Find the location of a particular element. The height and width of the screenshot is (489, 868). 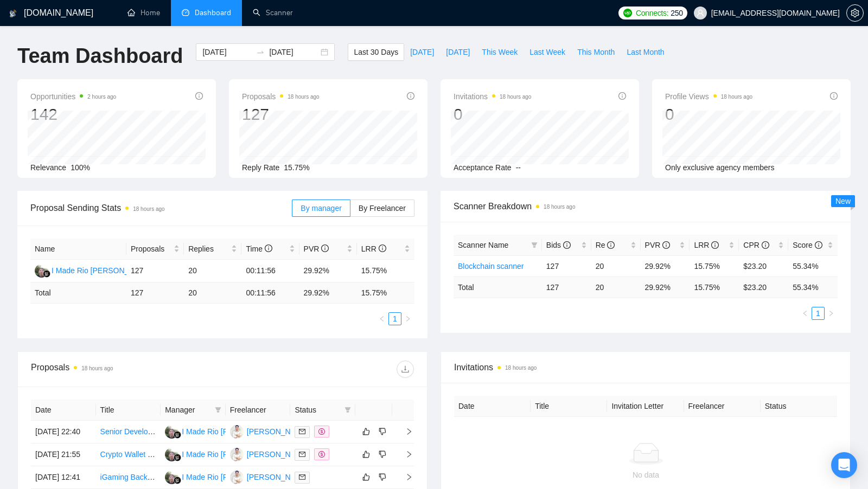

time: 2 hours ago is located at coordinates (102, 96).